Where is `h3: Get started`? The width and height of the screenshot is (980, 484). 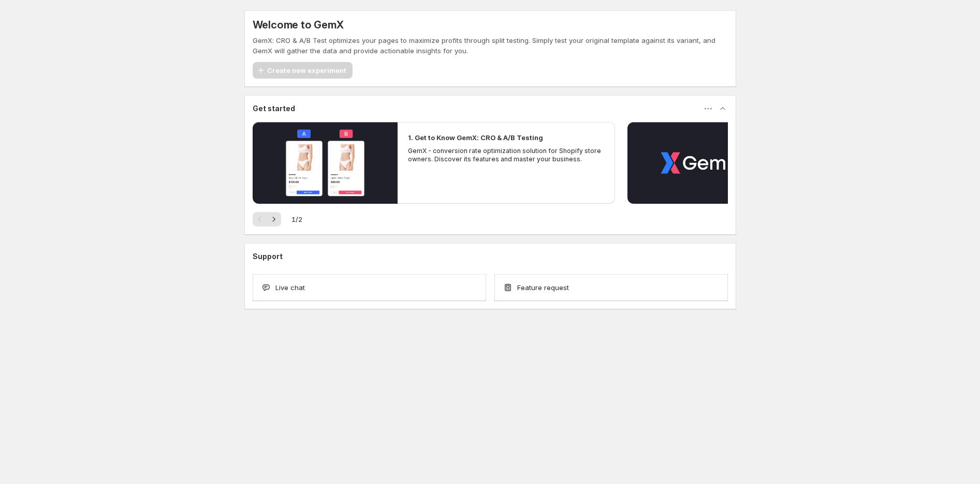 h3: Get started is located at coordinates (274, 109).